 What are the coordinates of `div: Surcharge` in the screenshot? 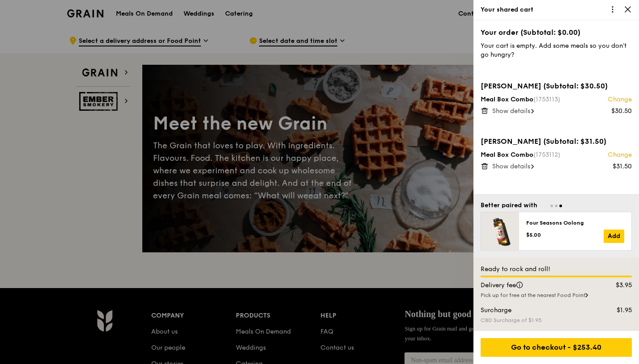 It's located at (536, 311).